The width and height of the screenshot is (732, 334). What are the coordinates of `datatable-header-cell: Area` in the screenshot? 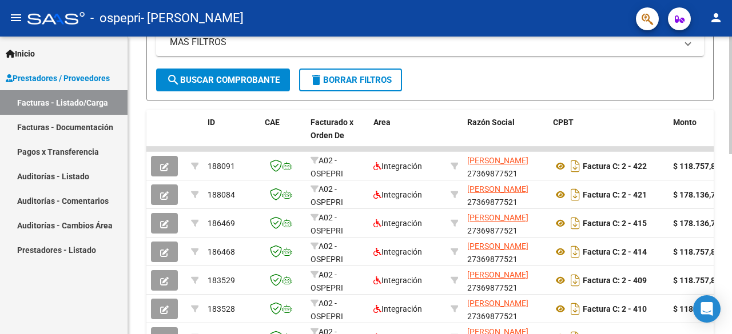 It's located at (407, 135).